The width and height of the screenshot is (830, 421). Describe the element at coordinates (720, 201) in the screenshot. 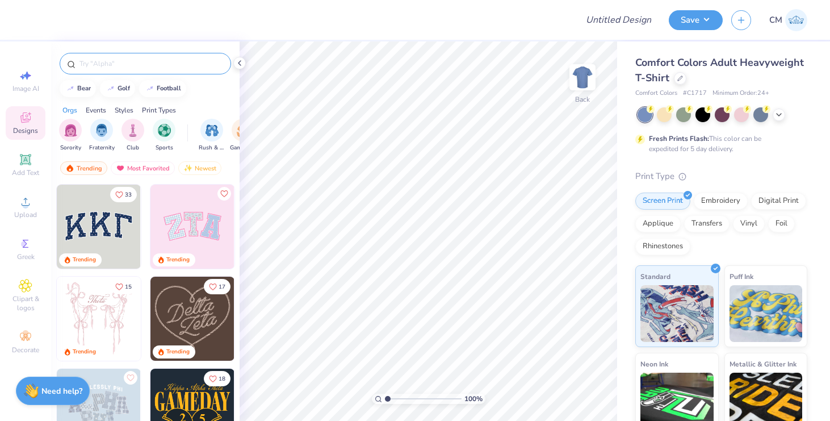

I see `div: Embroidery` at that location.